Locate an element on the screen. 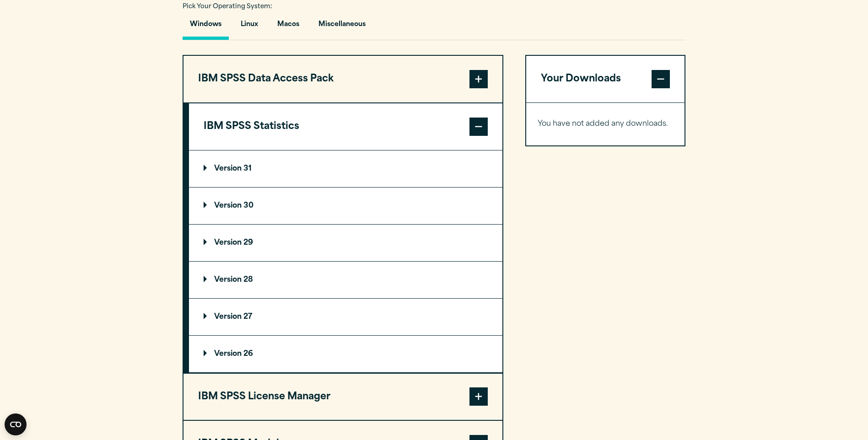 The height and width of the screenshot is (440, 868). p: Version 27 is located at coordinates (228, 317).